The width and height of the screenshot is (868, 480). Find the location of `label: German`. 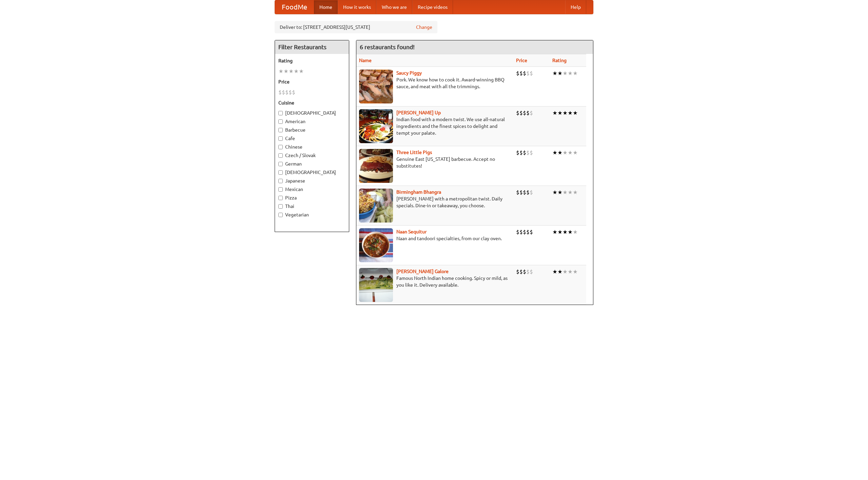

label: German is located at coordinates (312, 164).